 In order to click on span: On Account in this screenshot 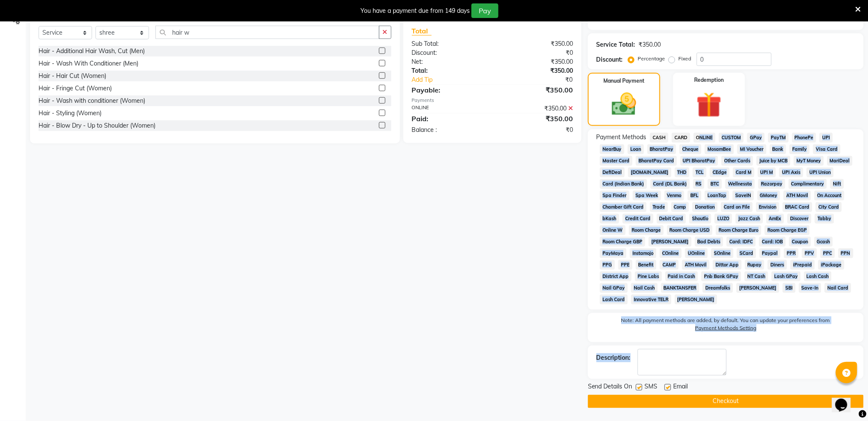, I will do `click(830, 195)`.